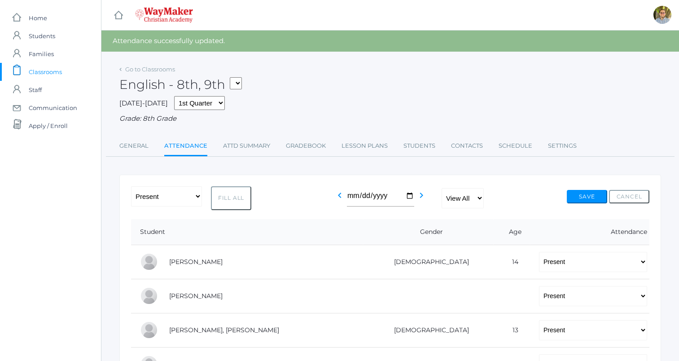  What do you see at coordinates (246, 146) in the screenshot?
I see `a: Attd Summary` at bounding box center [246, 146].